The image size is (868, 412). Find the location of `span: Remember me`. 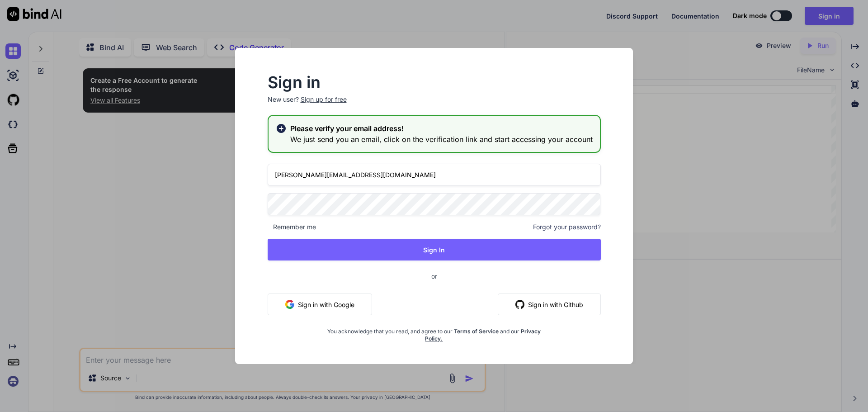

span: Remember me is located at coordinates (292, 227).